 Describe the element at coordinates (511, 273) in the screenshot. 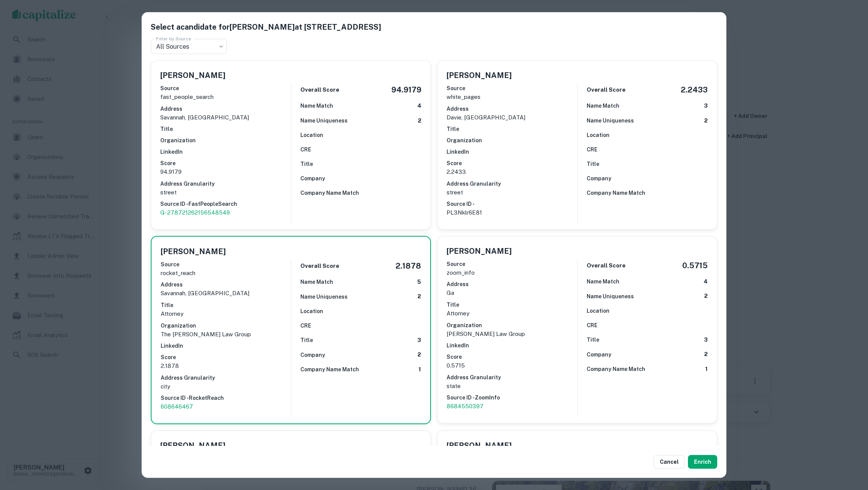

I see `p: zoom_info` at that location.